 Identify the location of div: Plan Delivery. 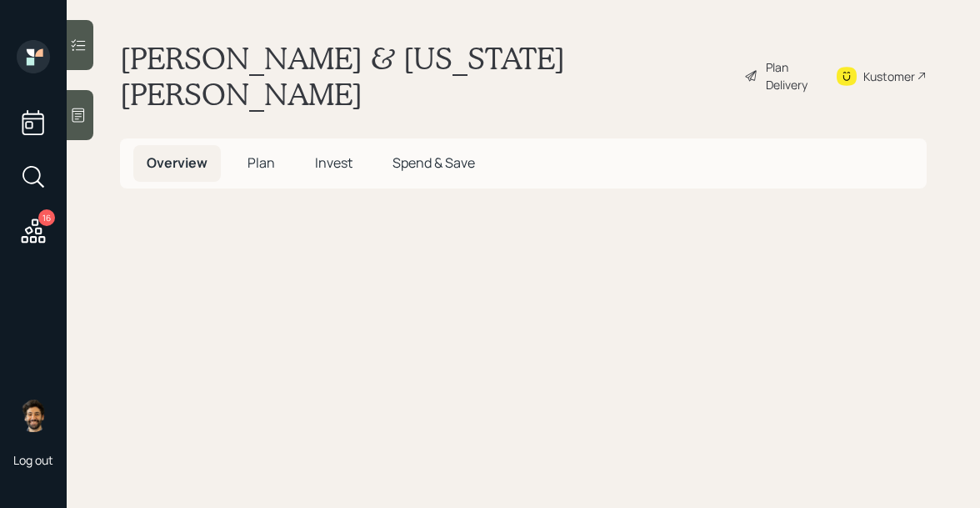
(790, 76).